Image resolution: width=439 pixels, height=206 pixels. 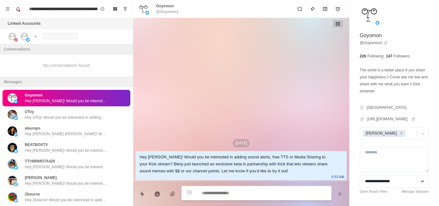 What do you see at coordinates (24, 23) in the screenshot?
I see `p: Linked Accounts` at bounding box center [24, 23].